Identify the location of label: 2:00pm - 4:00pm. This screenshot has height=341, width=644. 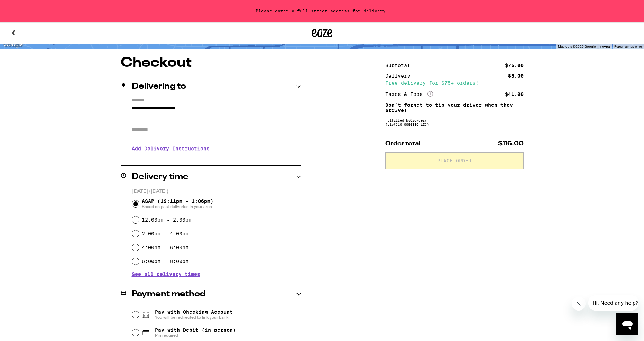
(165, 234).